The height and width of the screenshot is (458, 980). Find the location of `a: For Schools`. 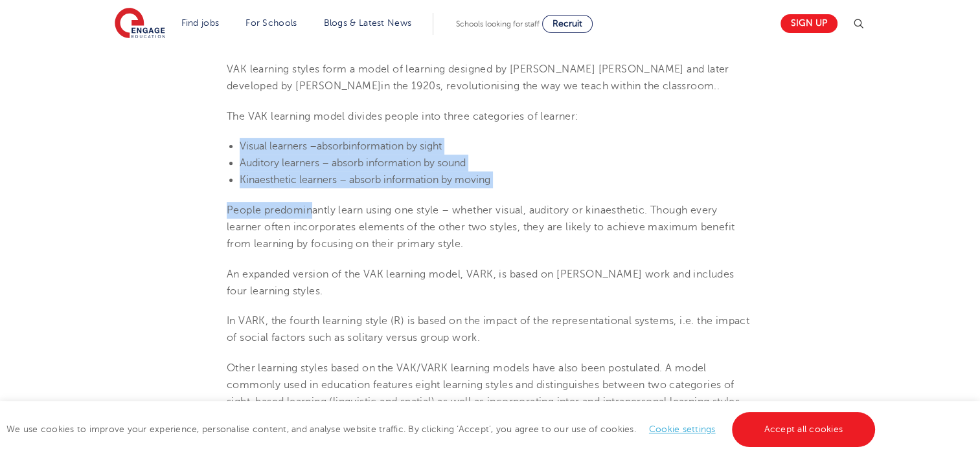

a: For Schools is located at coordinates (271, 23).